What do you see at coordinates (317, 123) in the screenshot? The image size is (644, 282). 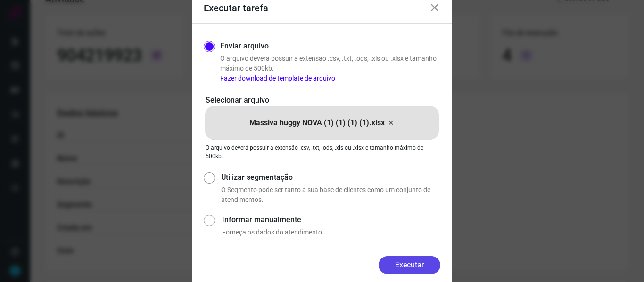 I see `p: Massiva huggy NOVA (1) (1) (1) (1).xlsx` at bounding box center [317, 123].